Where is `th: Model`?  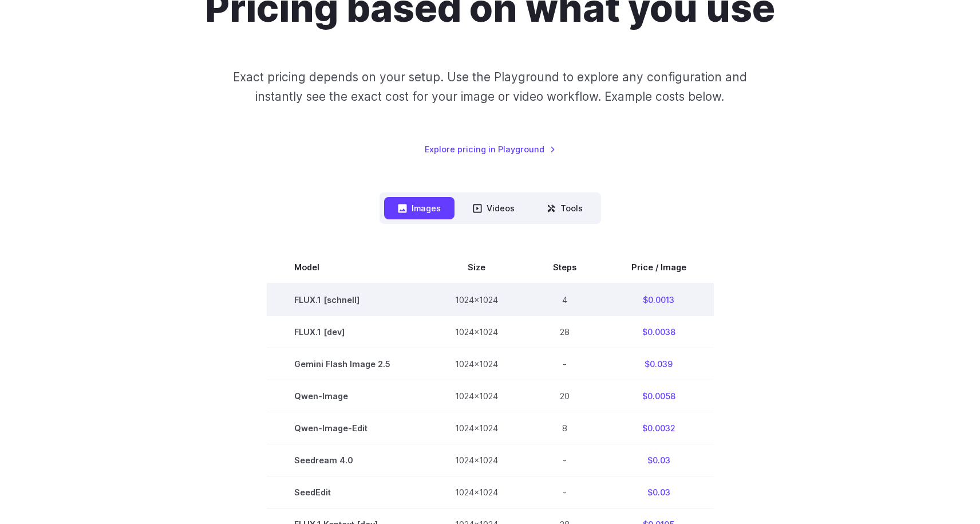 th: Model is located at coordinates (347, 267).